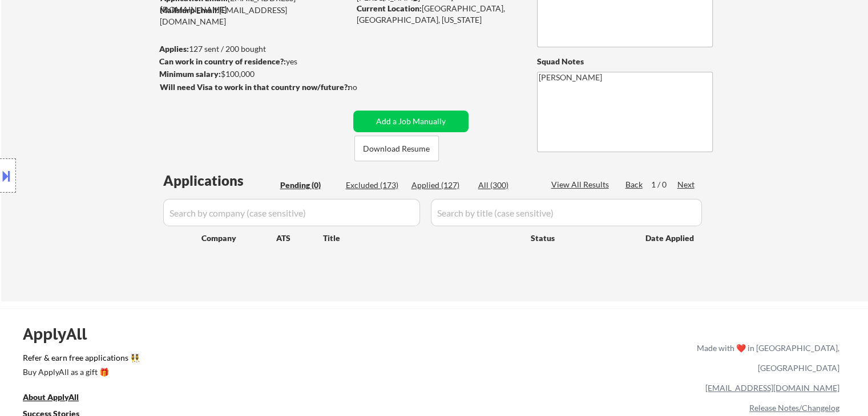 Image resolution: width=868 pixels, height=416 pixels. What do you see at coordinates (566, 213) in the screenshot?
I see `input: Search by title (case sensitive)` at bounding box center [566, 213].